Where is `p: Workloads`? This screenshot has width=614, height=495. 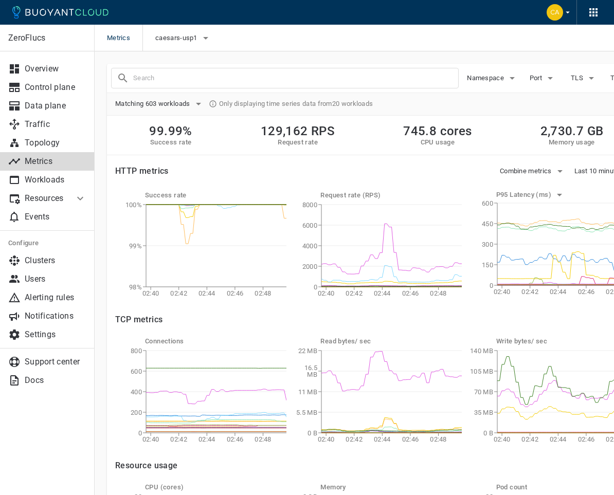
p: Workloads is located at coordinates (56, 180).